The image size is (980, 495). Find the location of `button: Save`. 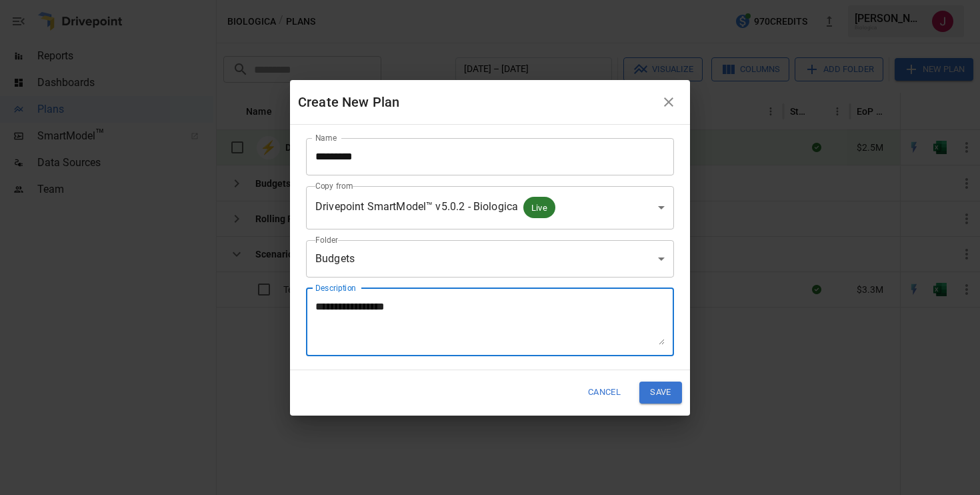

button: Save is located at coordinates (661, 392).